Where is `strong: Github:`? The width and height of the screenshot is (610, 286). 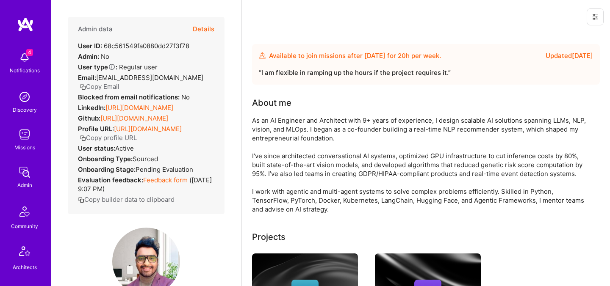 strong: Github: is located at coordinates (89, 118).